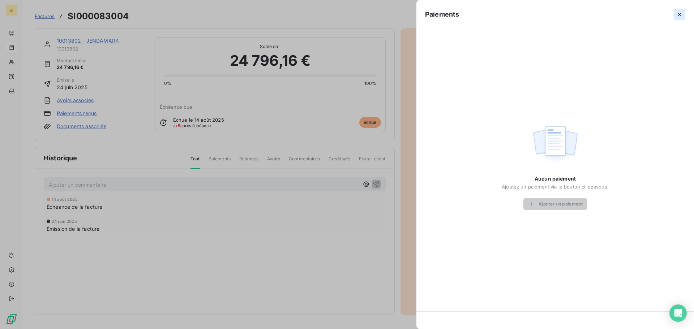  Describe the element at coordinates (555, 144) in the screenshot. I see `img: empty state` at that location.